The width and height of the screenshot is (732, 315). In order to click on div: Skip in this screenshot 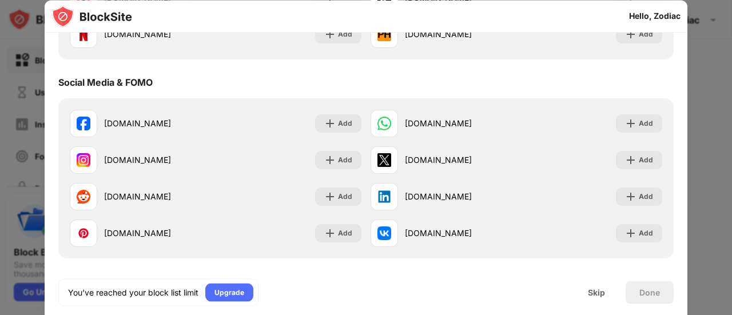, I will do `click(597, 292)`.